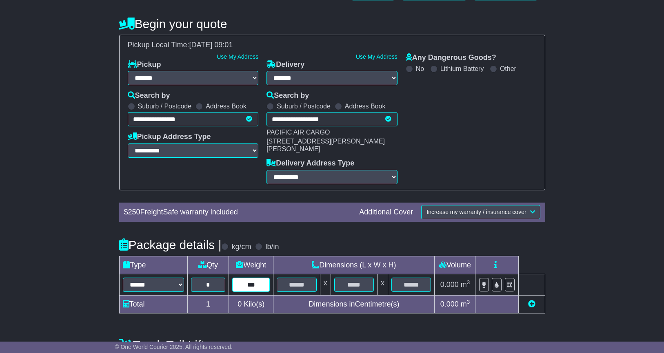  What do you see at coordinates (332, 45) in the screenshot?
I see `div: Pickup Local Time:` at bounding box center [332, 45].